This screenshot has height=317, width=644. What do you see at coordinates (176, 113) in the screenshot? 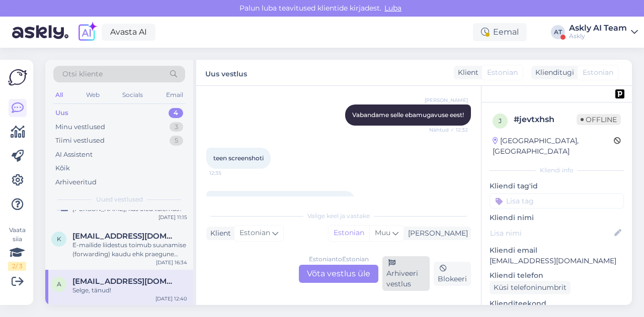
I see `div: 4` at bounding box center [176, 113].